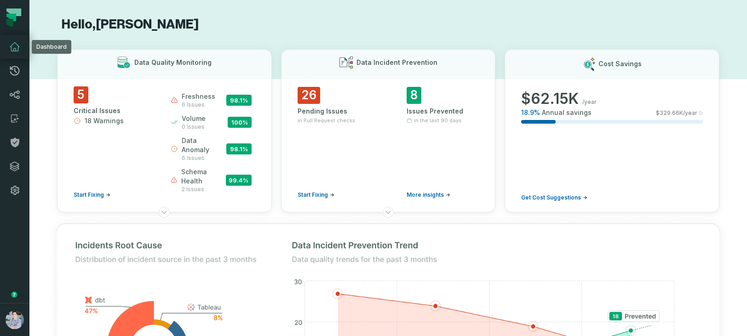 Image resolution: width=747 pixels, height=336 pixels. I want to click on button: Data Incident Prevention26Pending Issuesin Pull Request checksStart Fixing8Issues PreventedIn the..., so click(388, 131).